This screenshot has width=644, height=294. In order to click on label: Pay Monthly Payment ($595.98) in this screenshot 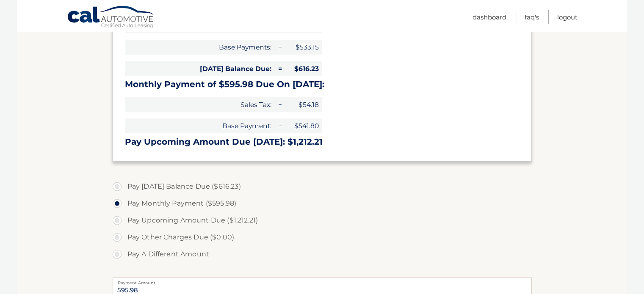, I will do `click(323, 203)`.